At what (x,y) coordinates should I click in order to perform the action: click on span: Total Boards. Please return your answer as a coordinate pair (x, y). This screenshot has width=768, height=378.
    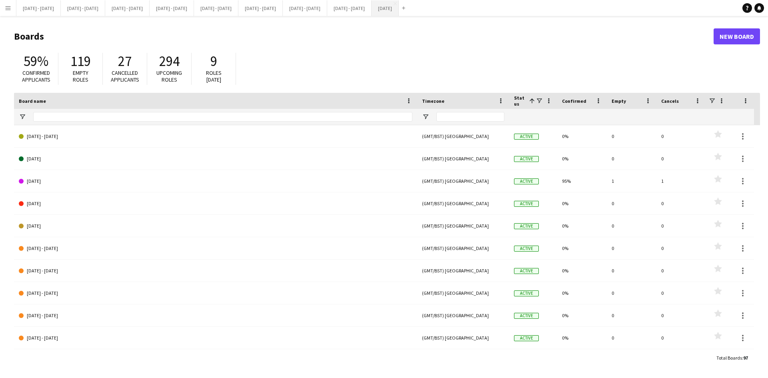
    Looking at the image, I should click on (729, 357).